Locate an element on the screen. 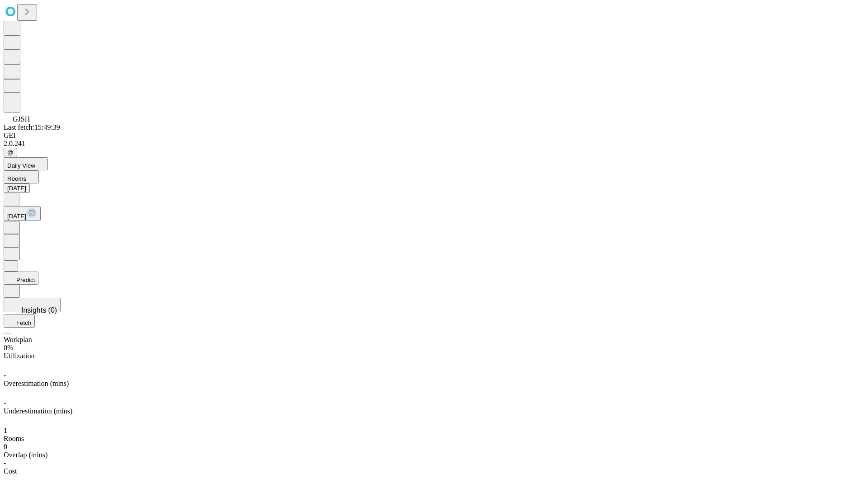 This screenshot has width=868, height=488. button: Insights (0) is located at coordinates (32, 305).